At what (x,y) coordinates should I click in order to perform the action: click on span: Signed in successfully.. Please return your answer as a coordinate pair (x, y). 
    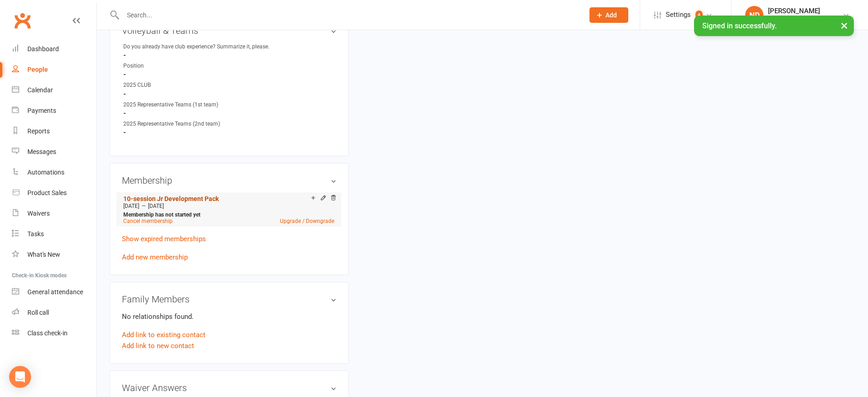
    Looking at the image, I should click on (739, 25).